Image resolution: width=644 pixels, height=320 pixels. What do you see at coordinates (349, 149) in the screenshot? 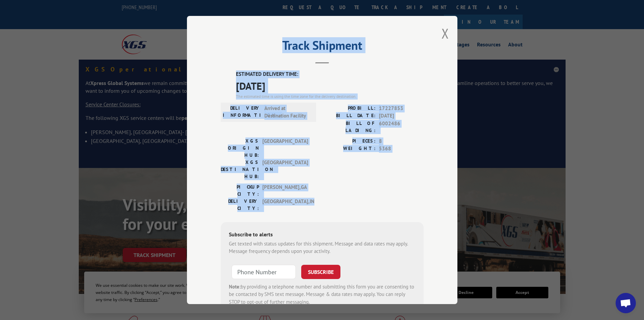
I see `label: WEIGHT:` at bounding box center [349, 149].